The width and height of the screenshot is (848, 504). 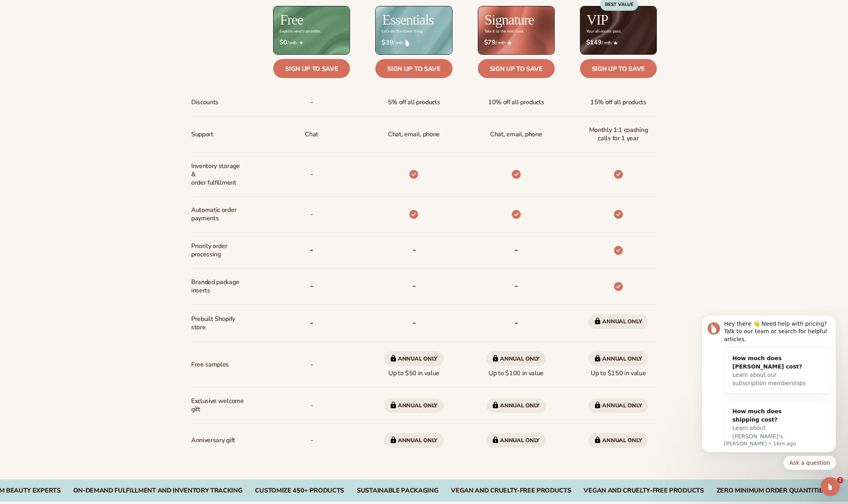 I want to click on h2: Signature, so click(x=509, y=19).